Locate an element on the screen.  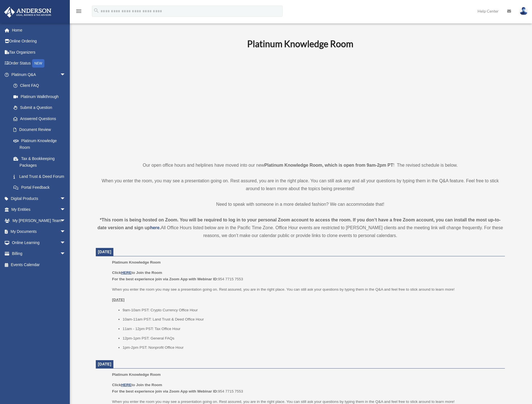
a: Platinum Q&Aarrow_drop_down is located at coordinates (39, 75).